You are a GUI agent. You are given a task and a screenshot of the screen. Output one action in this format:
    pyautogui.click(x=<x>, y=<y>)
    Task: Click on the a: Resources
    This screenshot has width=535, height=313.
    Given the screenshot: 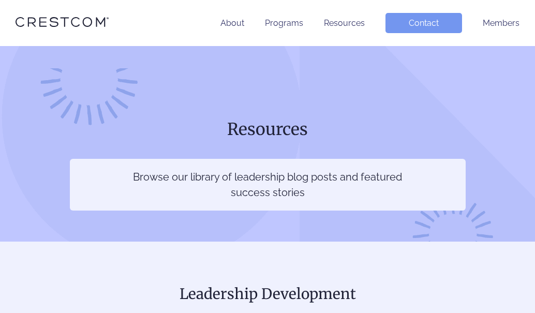 What is the action you would take?
    pyautogui.click(x=344, y=23)
    